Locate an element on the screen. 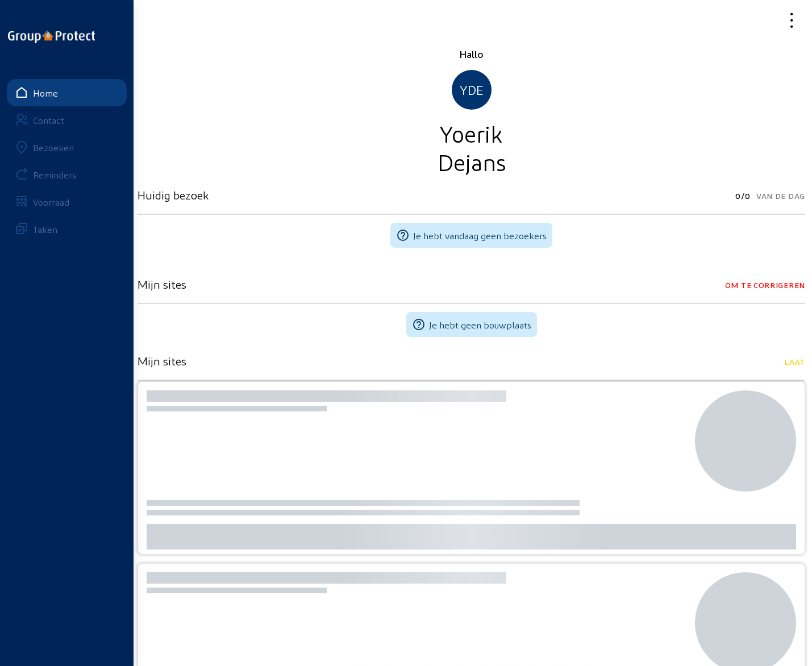 This screenshot has width=812, height=666. div: Dejans is located at coordinates (471, 161).